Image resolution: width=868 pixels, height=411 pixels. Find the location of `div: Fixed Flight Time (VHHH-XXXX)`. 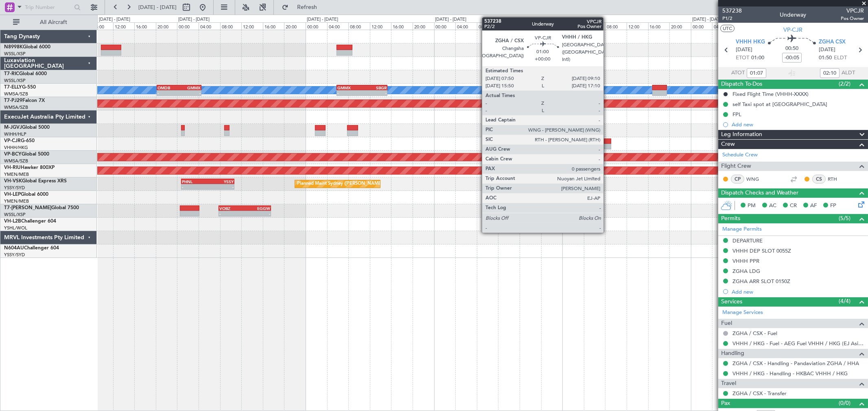

div: Fixed Flight Time (VHHH-XXXX) is located at coordinates (770, 94).